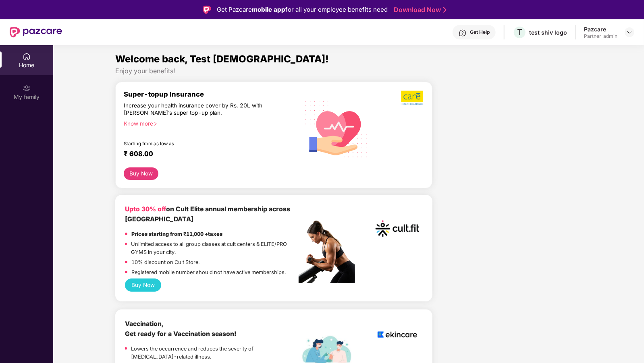  I want to click on a: Download Now, so click(419, 10).